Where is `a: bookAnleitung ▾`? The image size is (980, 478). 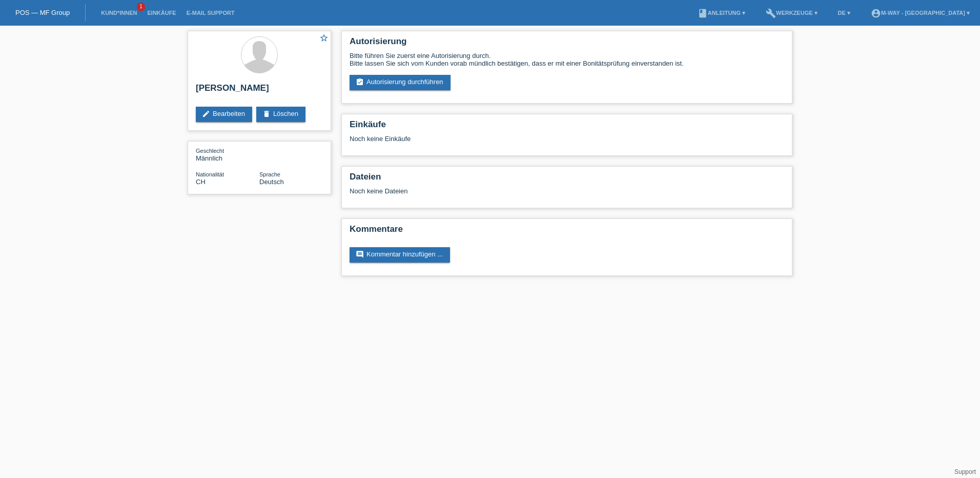
a: bookAnleitung ▾ is located at coordinates (721, 13).